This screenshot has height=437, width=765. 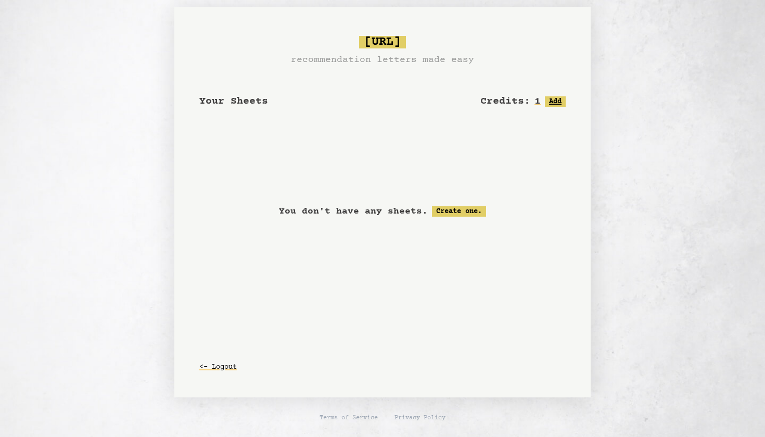 What do you see at coordinates (538, 101) in the screenshot?
I see `h2: 1` at bounding box center [538, 101].